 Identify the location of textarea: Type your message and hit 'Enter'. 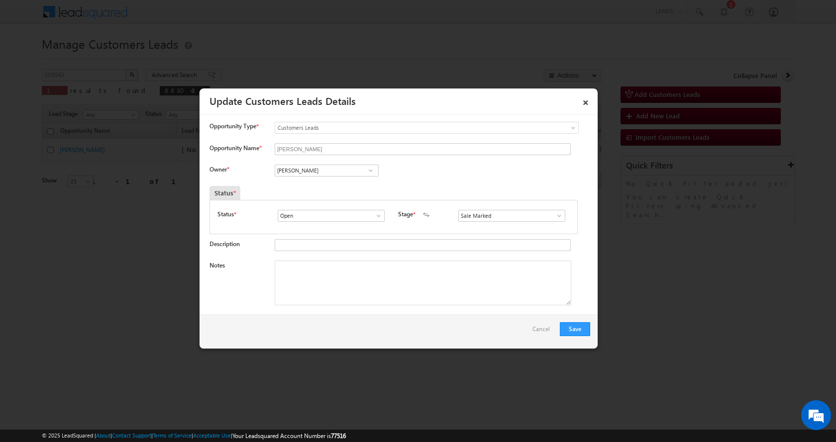
(97, 195).